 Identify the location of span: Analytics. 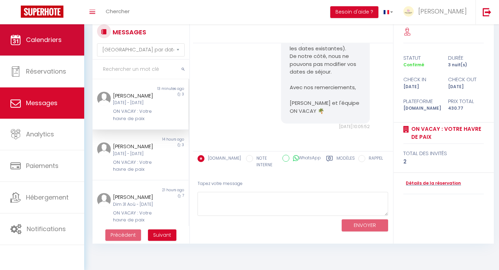
(40, 134).